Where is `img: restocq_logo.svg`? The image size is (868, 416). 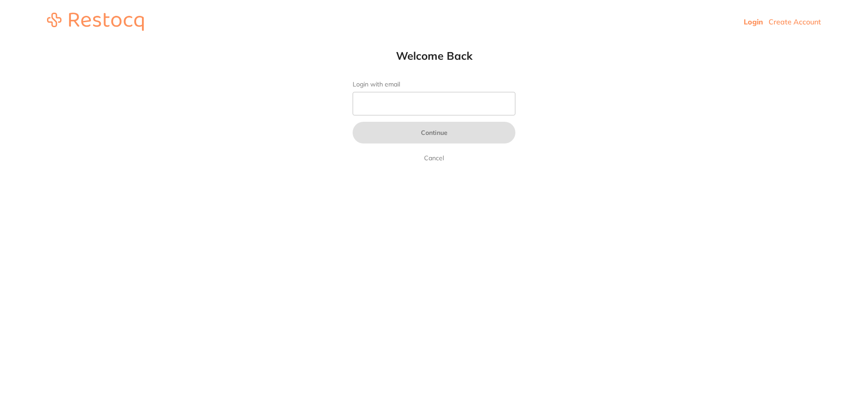
img: restocq_logo.svg is located at coordinates (95, 22).